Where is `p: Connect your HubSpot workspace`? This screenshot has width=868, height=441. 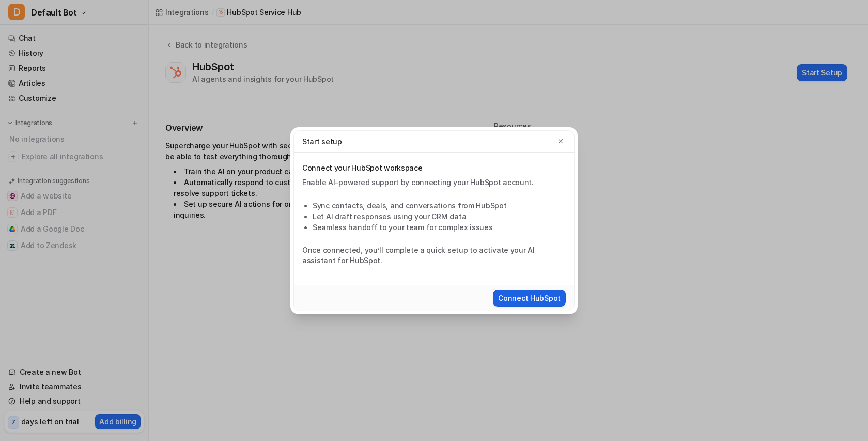
p: Connect your HubSpot workspace is located at coordinates (434, 168).